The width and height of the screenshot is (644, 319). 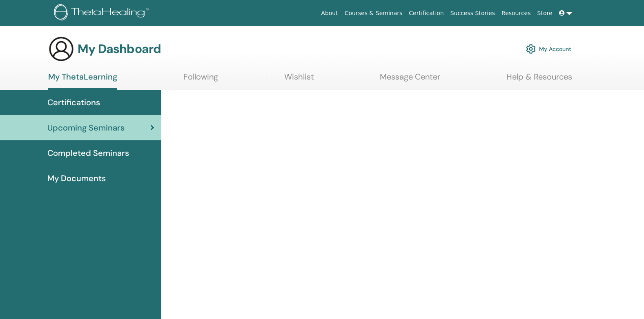 I want to click on a: Following, so click(x=201, y=80).